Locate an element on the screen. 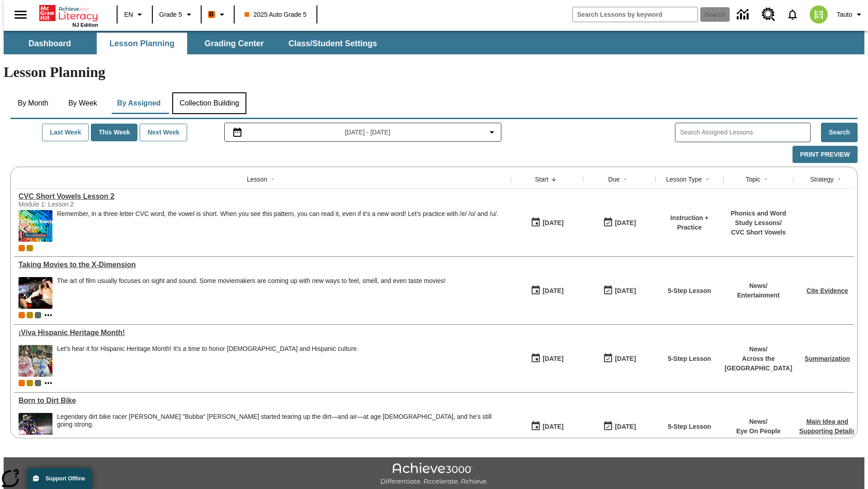 This screenshot has height=489, width=868. span: Grade 5 is located at coordinates (171, 14).